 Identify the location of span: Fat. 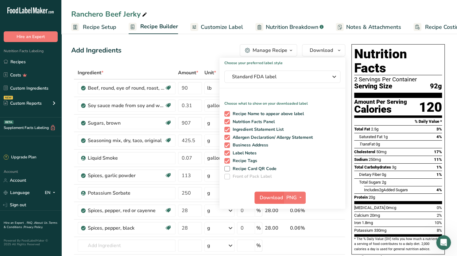
(367, 144).